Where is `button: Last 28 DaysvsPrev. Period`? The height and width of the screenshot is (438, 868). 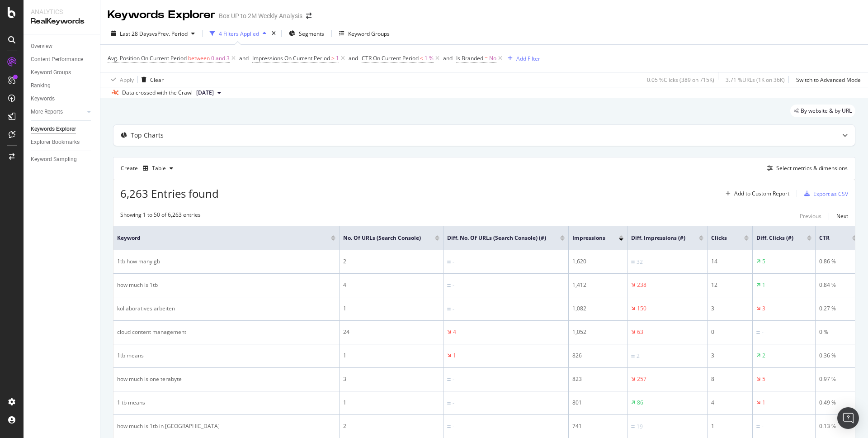
button: Last 28 DaysvsPrev. Period is located at coordinates (152, 34).